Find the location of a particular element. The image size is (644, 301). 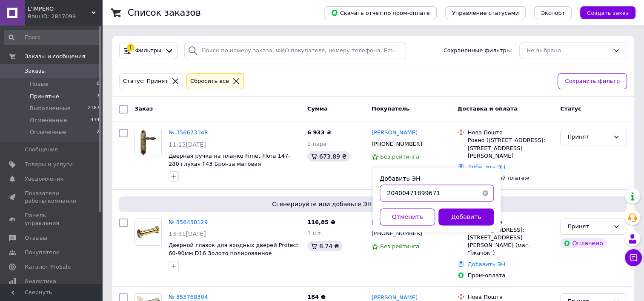

span: Заказы и сообщения is located at coordinates (55, 57).